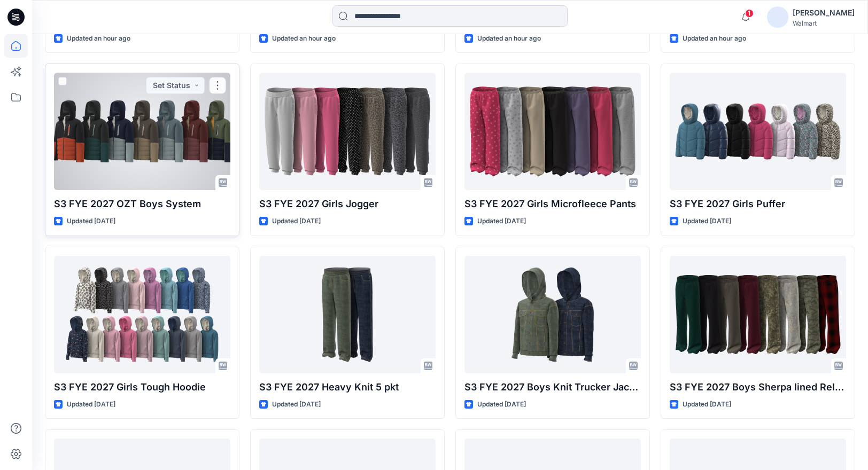 Image resolution: width=868 pixels, height=470 pixels. Describe the element at coordinates (778, 17) in the screenshot. I see `img: avatar` at that location.